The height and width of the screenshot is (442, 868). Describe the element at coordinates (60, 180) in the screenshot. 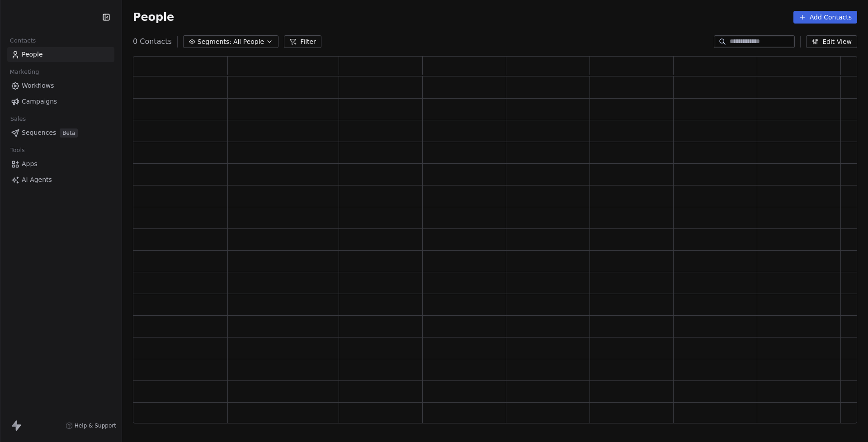

I see `a: AI Agents` at that location.